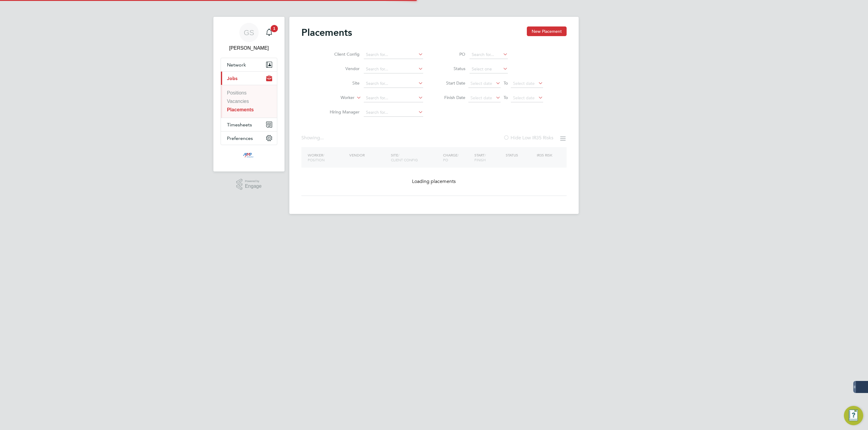 The height and width of the screenshot is (430, 868). Describe the element at coordinates (249, 138) in the screenshot. I see `button: Preferences` at that location.